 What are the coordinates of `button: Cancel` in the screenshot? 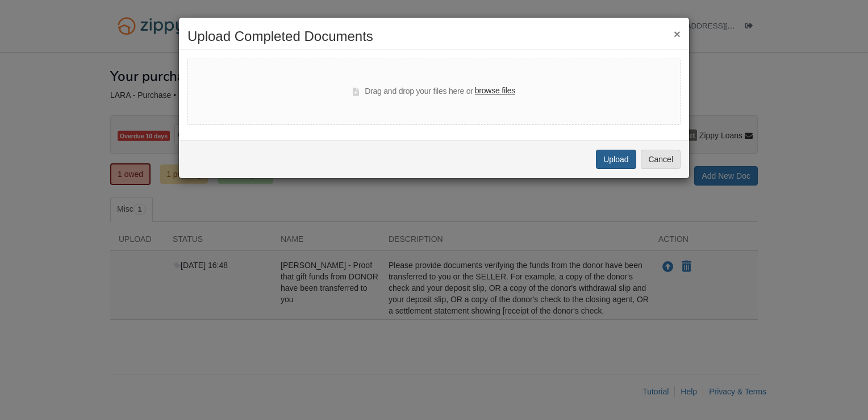 It's located at (661, 159).